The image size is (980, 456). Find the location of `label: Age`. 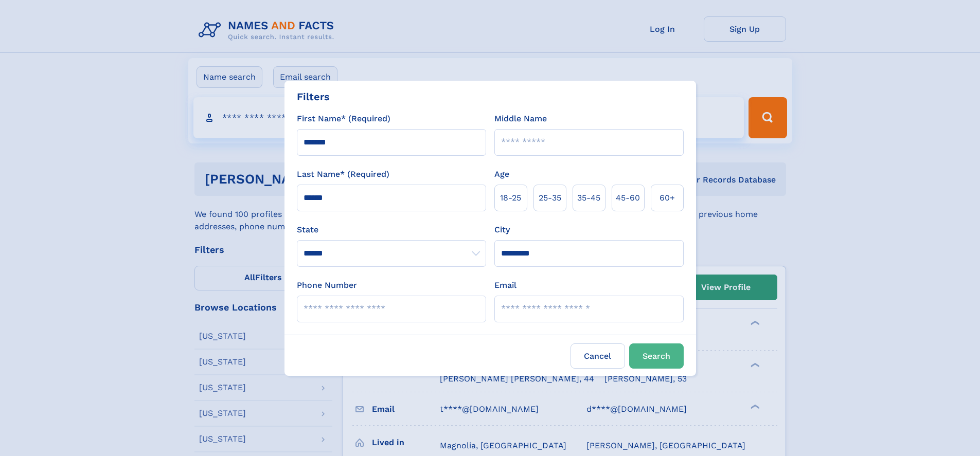

label: Age is located at coordinates (501, 174).